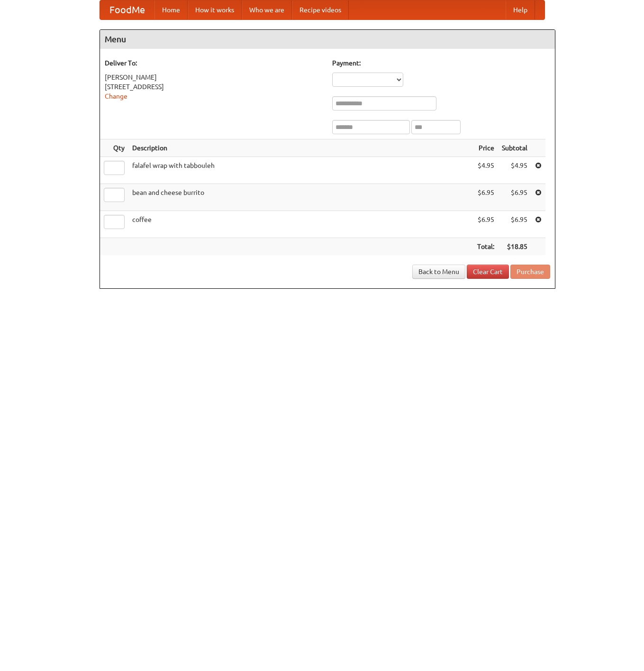 This screenshot has height=671, width=644. What do you see at coordinates (514, 247) in the screenshot?
I see `th: $18.85` at bounding box center [514, 247].